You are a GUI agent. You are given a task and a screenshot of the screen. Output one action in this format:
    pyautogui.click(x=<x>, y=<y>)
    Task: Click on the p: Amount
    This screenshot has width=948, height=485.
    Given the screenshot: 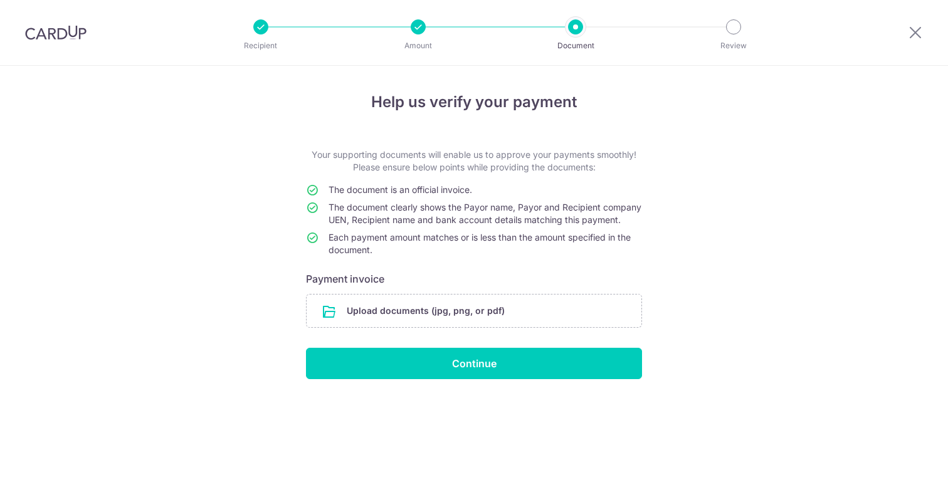 What is the action you would take?
    pyautogui.click(x=418, y=46)
    